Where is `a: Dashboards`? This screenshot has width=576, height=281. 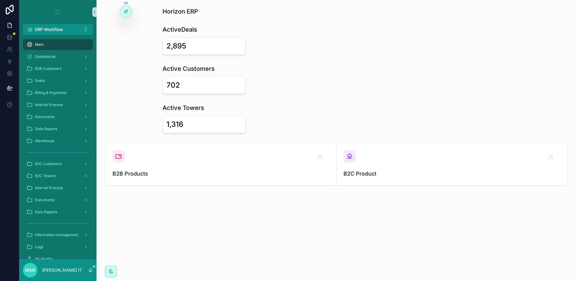 a: Dashboards is located at coordinates (58, 57).